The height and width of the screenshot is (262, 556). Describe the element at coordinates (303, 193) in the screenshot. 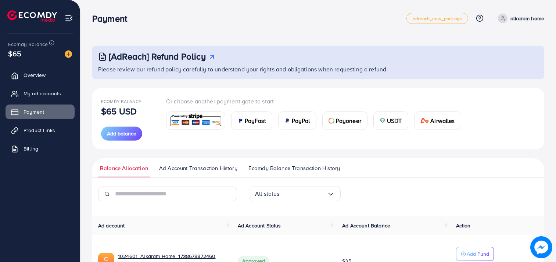

I see `input: Search for option` at that location.